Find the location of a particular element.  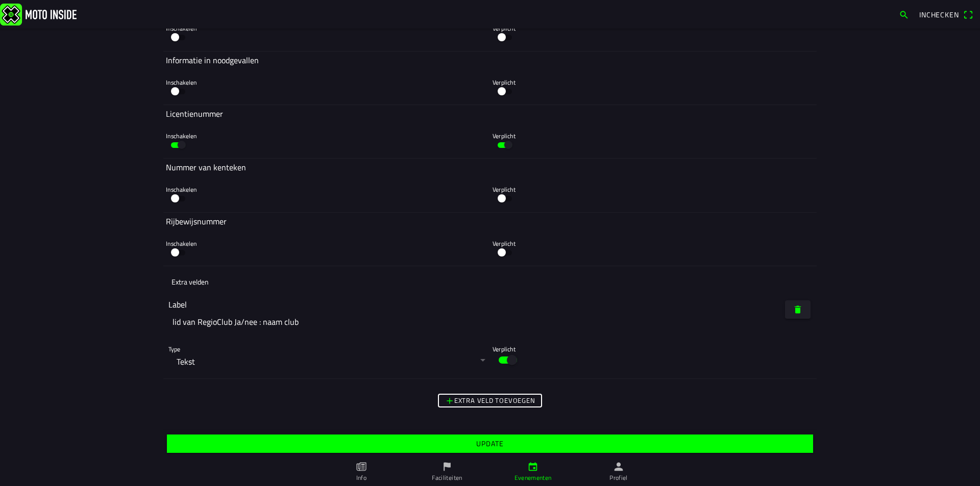

ion-label: Extra velden is located at coordinates (190, 282).